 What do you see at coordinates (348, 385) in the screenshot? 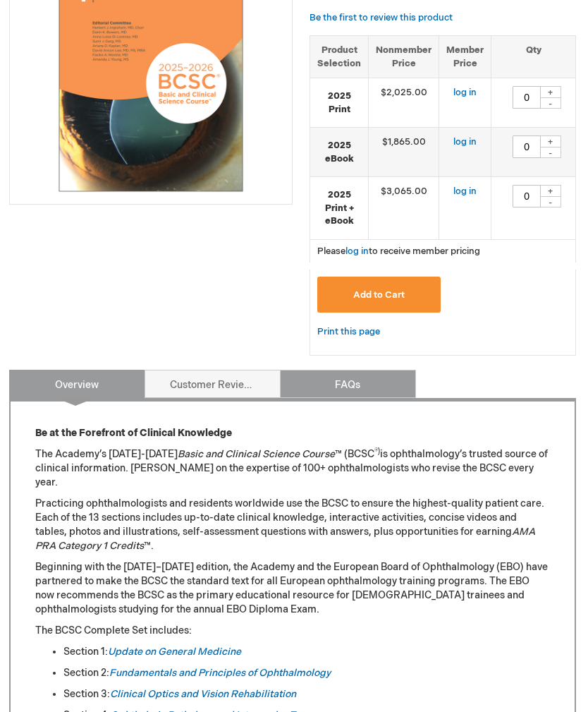
I see `a: FAQs` at bounding box center [348, 385].